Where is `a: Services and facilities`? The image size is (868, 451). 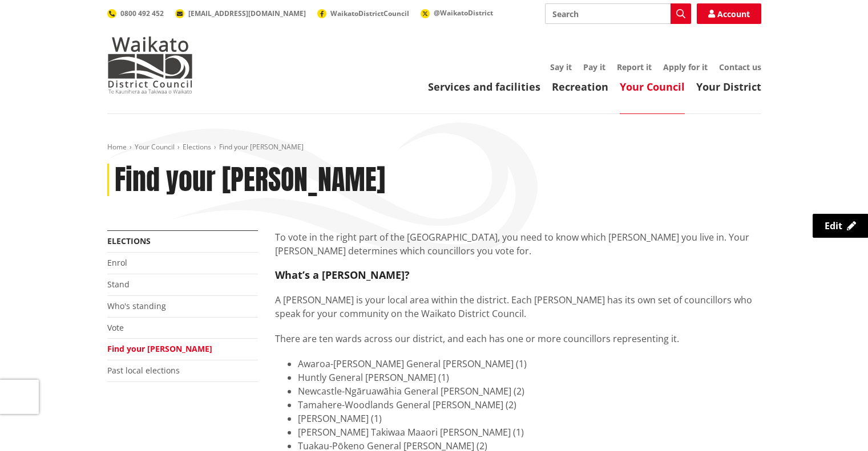 a: Services and facilities is located at coordinates (484, 87).